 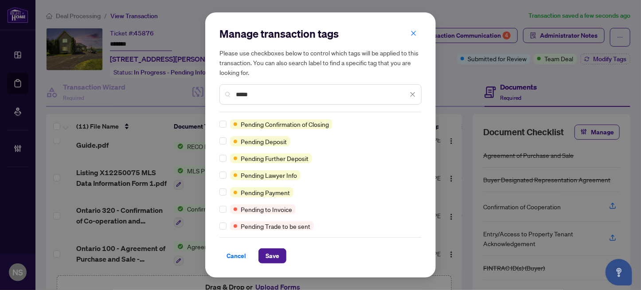 I want to click on span: Pending Deposit, so click(x=264, y=142).